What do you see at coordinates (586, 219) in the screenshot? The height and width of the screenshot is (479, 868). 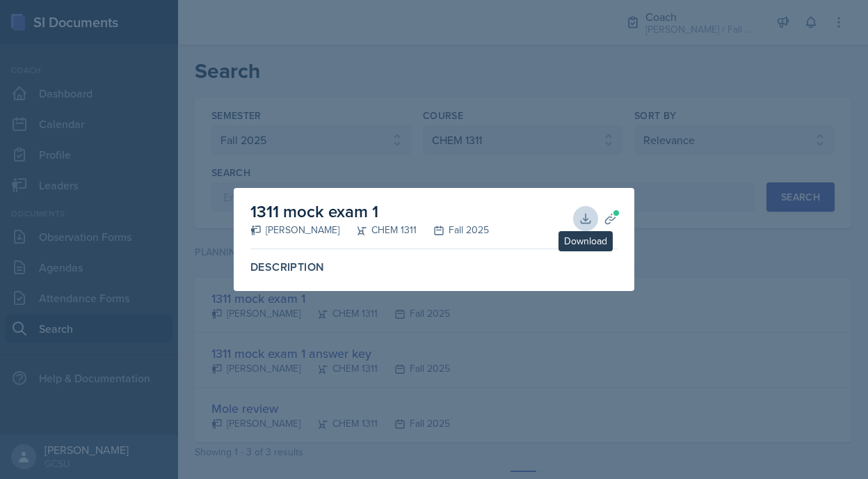 I see `button: Download` at bounding box center [586, 219].